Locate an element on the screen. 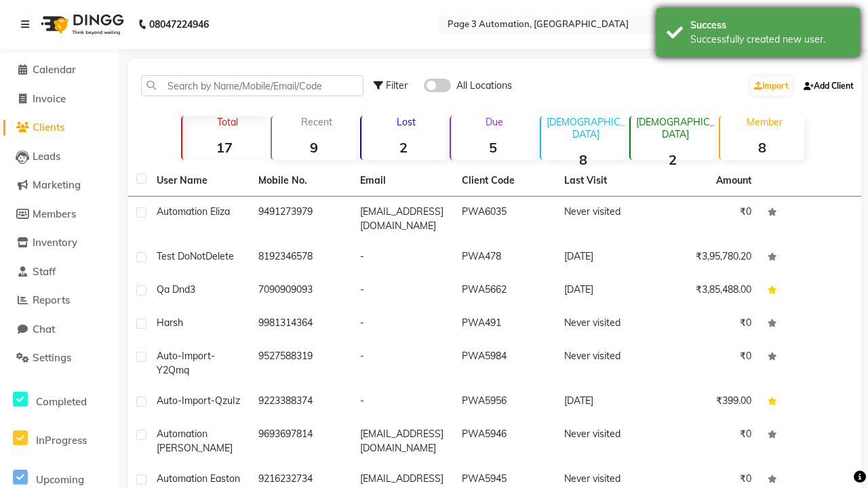  a: Marketing is located at coordinates (59, 185).